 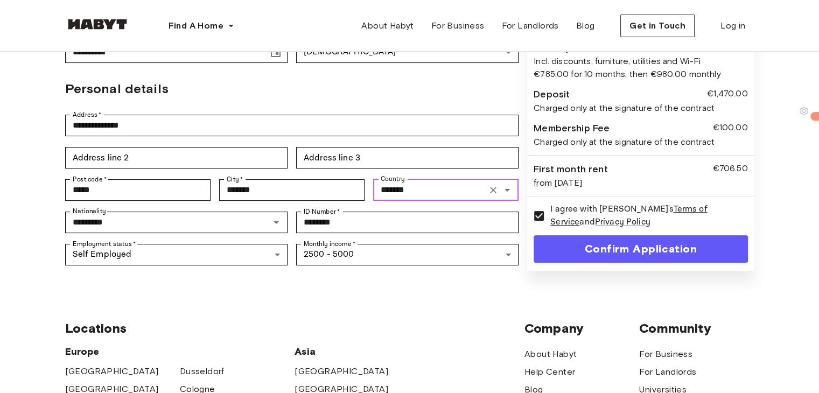 I want to click on span: Asia, so click(x=352, y=352).